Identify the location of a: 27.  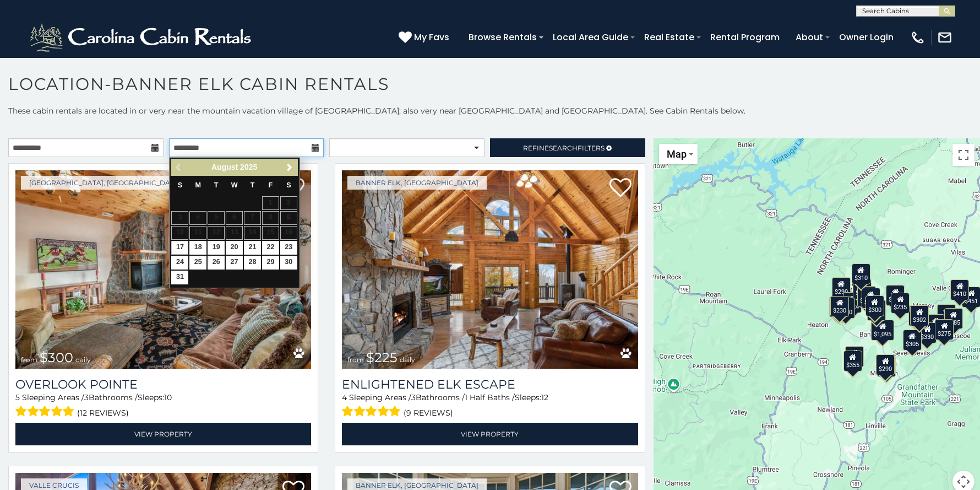
(234, 262).